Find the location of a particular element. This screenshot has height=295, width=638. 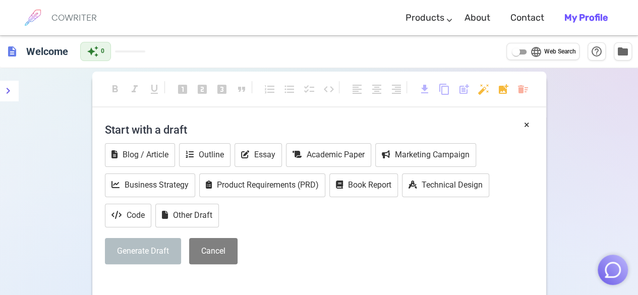

button: Other Draft is located at coordinates (187, 215).